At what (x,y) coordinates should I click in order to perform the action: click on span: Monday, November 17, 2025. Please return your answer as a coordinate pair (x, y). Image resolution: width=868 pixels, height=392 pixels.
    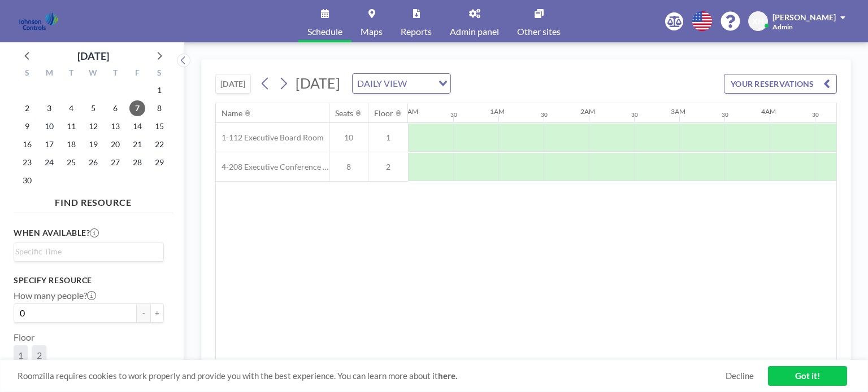
    Looking at the image, I should click on (49, 145).